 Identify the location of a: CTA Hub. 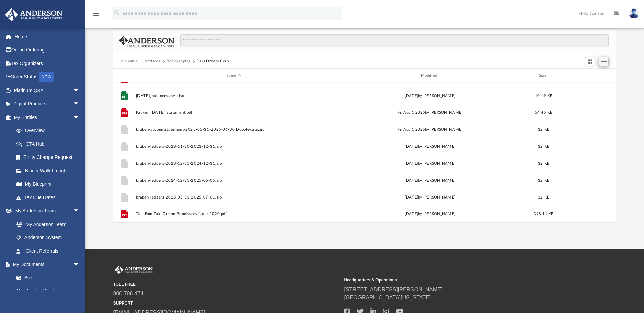
(50, 144).